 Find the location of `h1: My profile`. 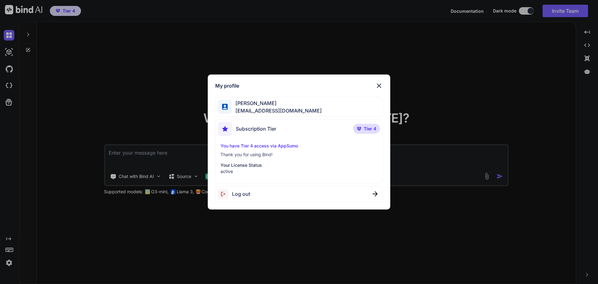

h1: My profile is located at coordinates (227, 86).